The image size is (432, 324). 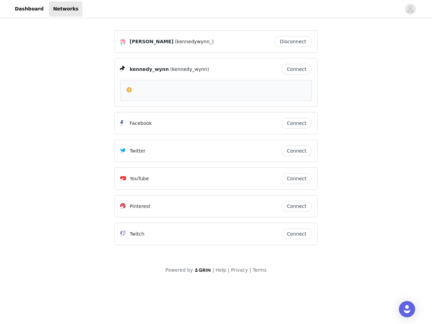 What do you see at coordinates (149, 69) in the screenshot?
I see `span: kennedy_wynn` at bounding box center [149, 69].